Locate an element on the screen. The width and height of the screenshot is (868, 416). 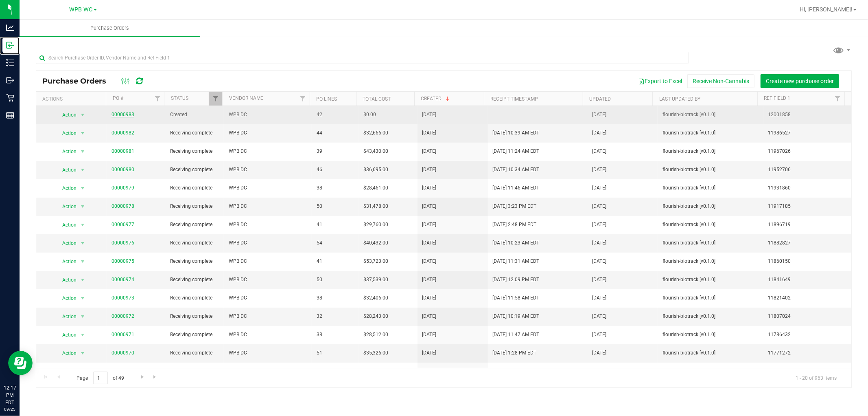
a: Last Updated By is located at coordinates (680, 99).